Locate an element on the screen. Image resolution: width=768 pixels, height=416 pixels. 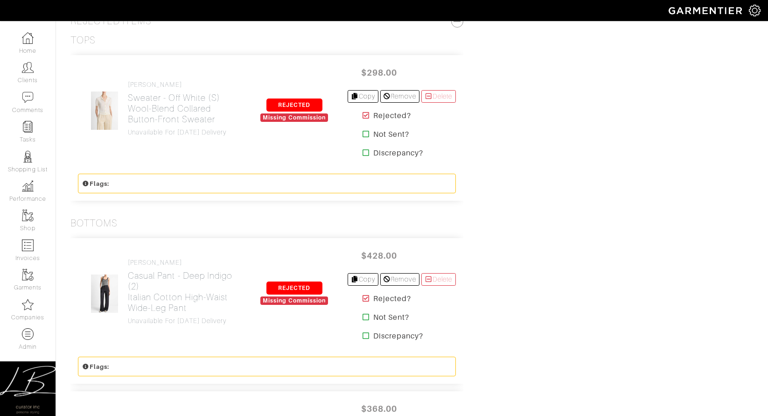
h3: Tops is located at coordinates (83, 40).